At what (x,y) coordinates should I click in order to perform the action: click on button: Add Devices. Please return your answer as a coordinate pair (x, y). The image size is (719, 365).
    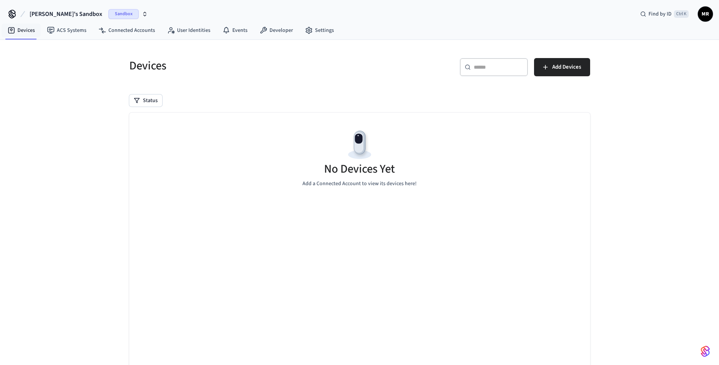
    Looking at the image, I should click on (562, 67).